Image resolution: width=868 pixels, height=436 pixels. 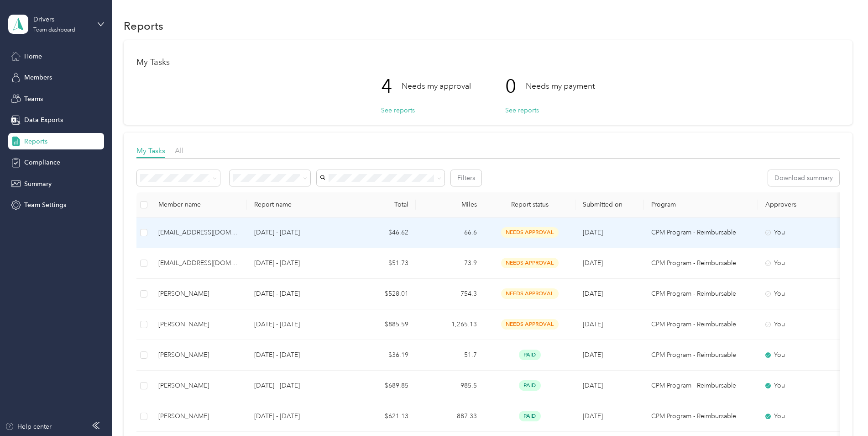 I want to click on span: Report status, so click(x=530, y=204).